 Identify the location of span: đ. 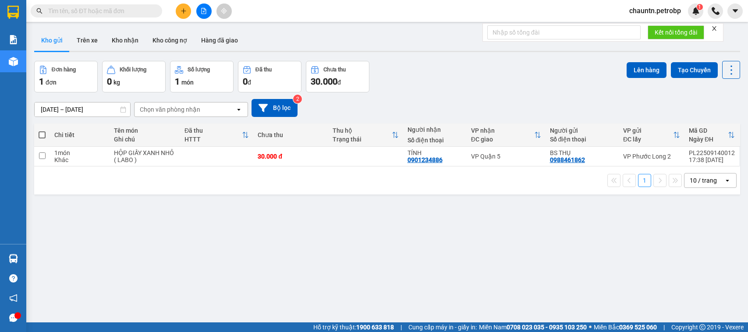
(249, 82).